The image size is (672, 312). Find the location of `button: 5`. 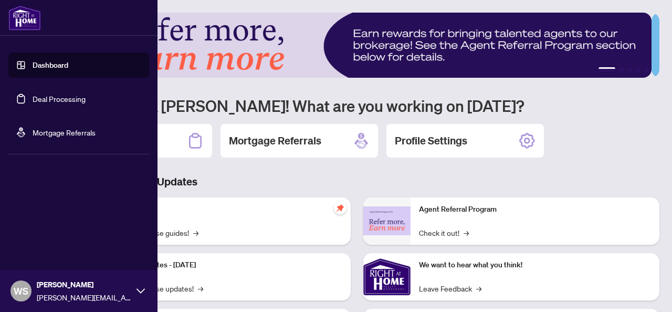

button: 5 is located at coordinates (647, 69).